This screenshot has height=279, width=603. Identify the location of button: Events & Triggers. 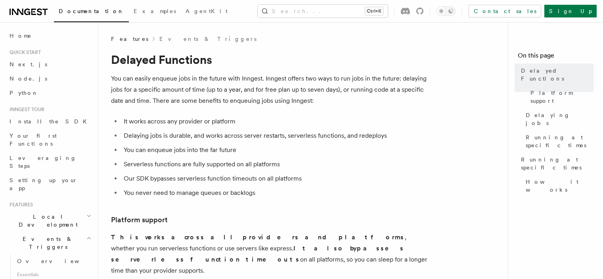
(50, 243).